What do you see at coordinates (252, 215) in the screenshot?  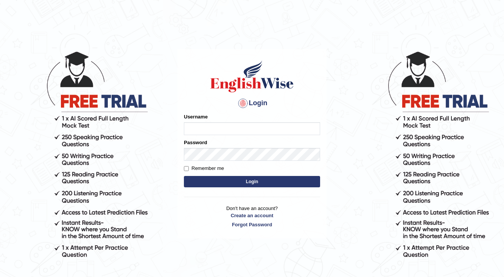 I see `a: Create an account` at bounding box center [252, 215].